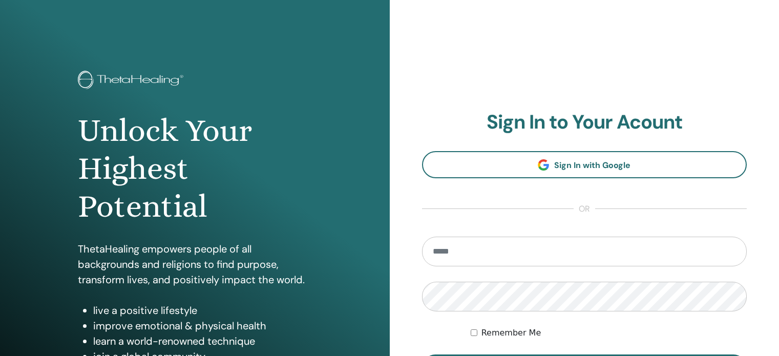  What do you see at coordinates (202, 310) in the screenshot?
I see `li: live a positive lifestyle` at bounding box center [202, 310].